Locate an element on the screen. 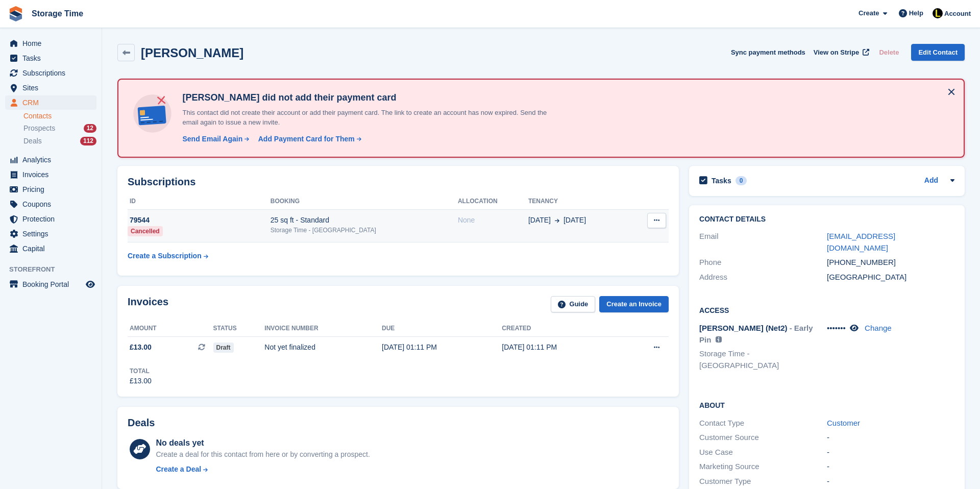 The width and height of the screenshot is (980, 489). img: icon-info-grey-7440780725fd019a000dd9b08b2336e03edf1995a4989e88bcd33f0948082b44.svg is located at coordinates (718, 340).